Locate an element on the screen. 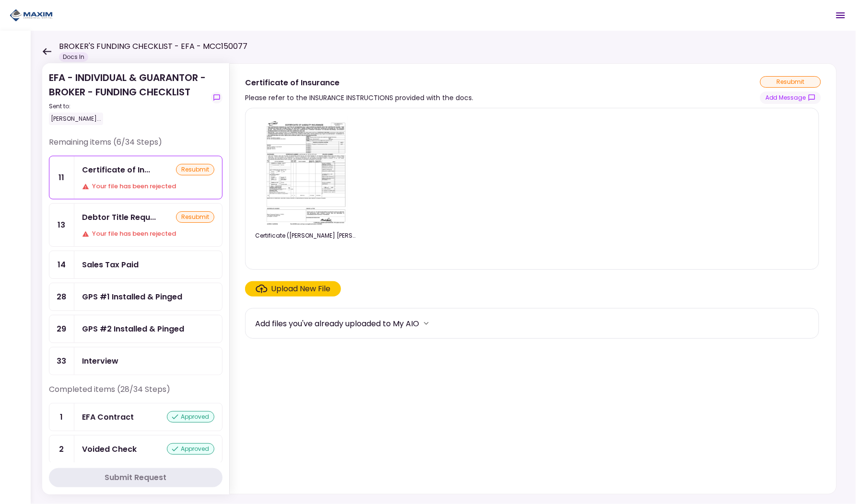 This screenshot has height=504, width=856. h1: BROKER'S FUNDING CHECKLIST - EFA - MCC150077 is located at coordinates (153, 46).